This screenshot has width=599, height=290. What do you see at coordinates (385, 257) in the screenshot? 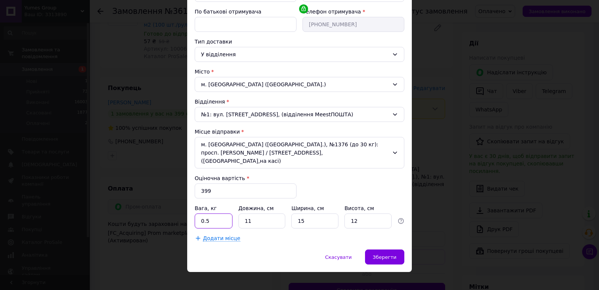
I see `span: Зберегти` at bounding box center [385, 257].